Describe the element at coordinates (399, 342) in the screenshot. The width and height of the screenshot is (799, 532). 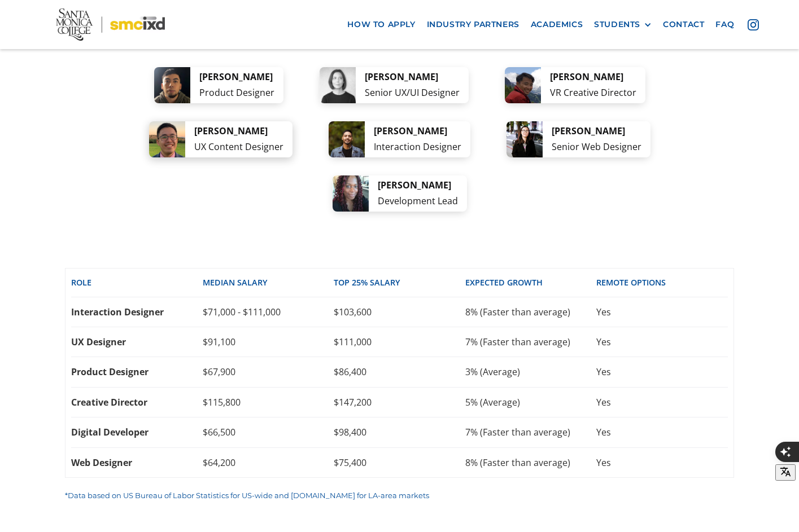
I see `div: $111,000` at that location.